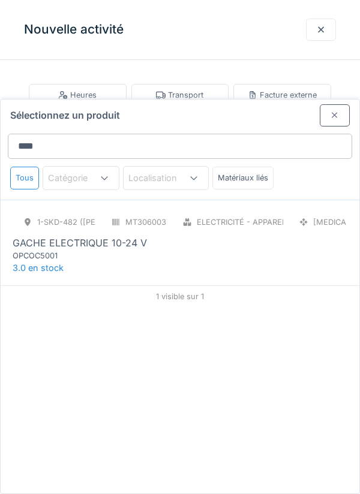  Describe the element at coordinates (74, 29) in the screenshot. I see `h3: Nouvelle activité` at that location.